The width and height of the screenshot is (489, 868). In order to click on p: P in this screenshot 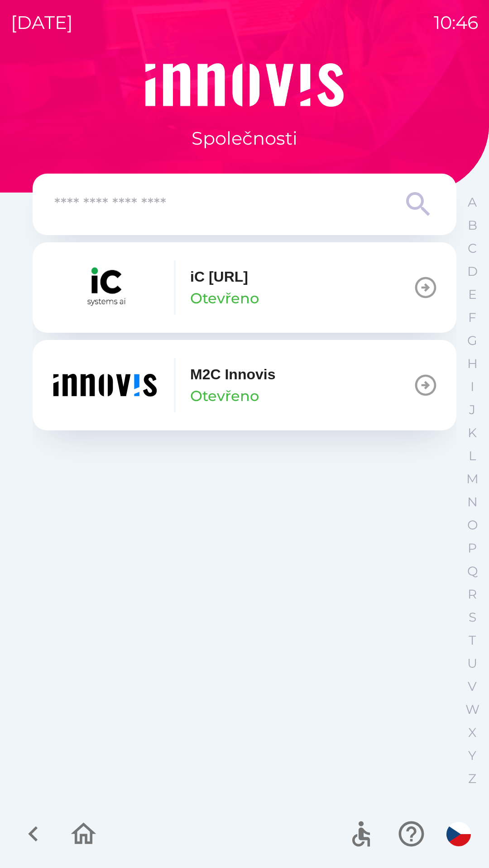, I will do `click(472, 548)`.